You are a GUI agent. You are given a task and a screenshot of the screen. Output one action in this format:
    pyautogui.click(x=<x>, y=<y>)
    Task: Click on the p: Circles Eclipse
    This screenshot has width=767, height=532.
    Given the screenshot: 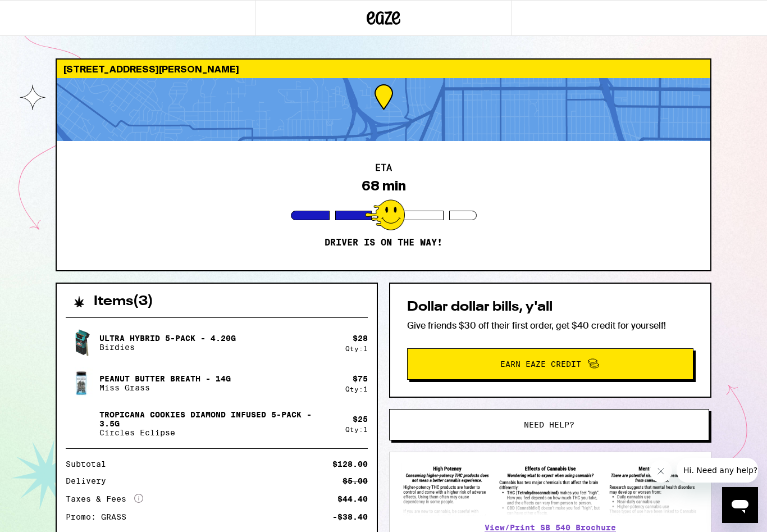 What is the action you would take?
    pyautogui.click(x=218, y=432)
    